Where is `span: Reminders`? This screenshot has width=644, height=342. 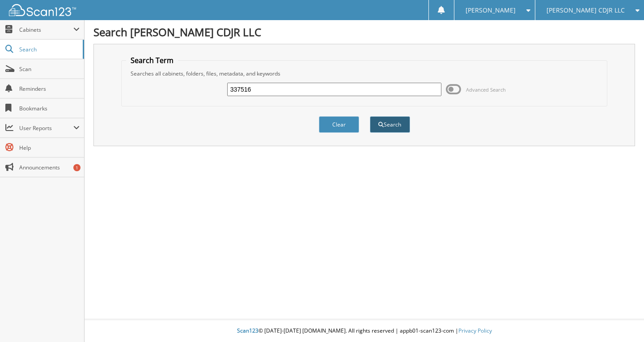
span: Reminders is located at coordinates (49, 88).